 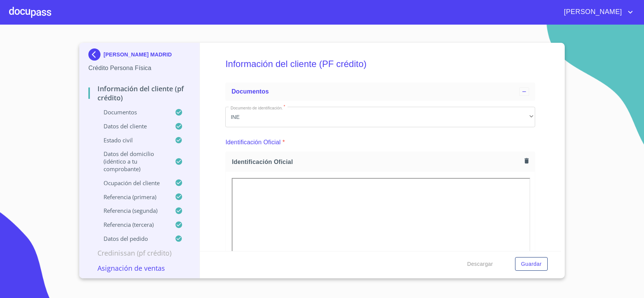 What do you see at coordinates (139, 68) in the screenshot?
I see `p: Crédito Persona Física` at bounding box center [139, 68].